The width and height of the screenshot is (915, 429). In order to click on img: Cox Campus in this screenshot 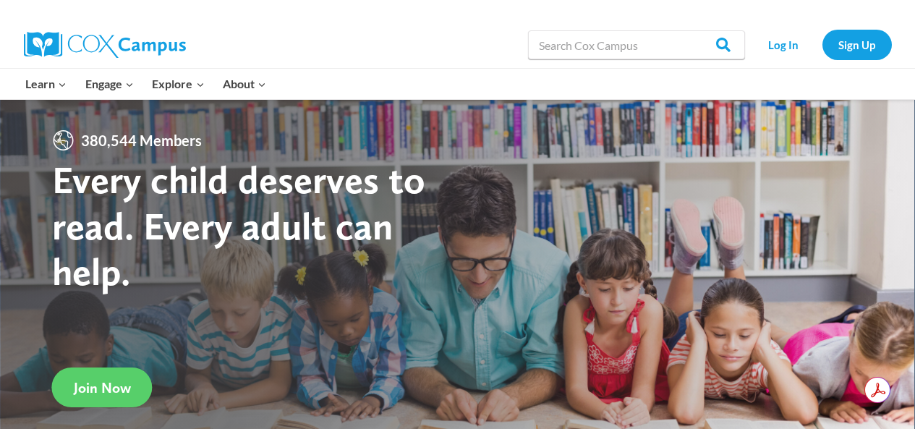, I will do `click(105, 45)`.